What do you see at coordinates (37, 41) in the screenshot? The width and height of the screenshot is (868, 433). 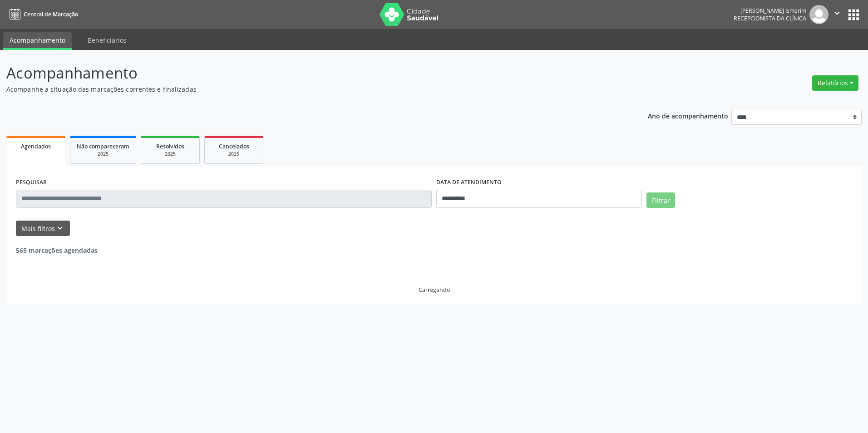 I see `a: Acompanhamento` at bounding box center [37, 41].